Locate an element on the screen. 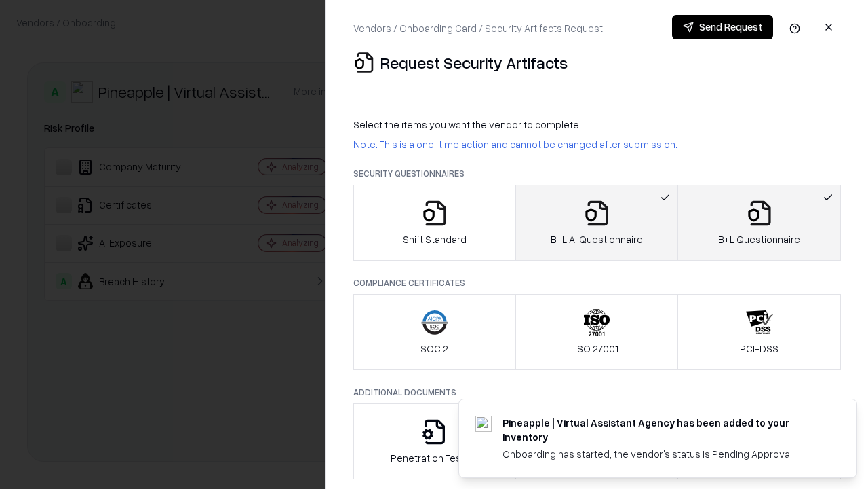 This screenshot has height=489, width=868. button: B+L AI Questionnaire is located at coordinates (597, 223).